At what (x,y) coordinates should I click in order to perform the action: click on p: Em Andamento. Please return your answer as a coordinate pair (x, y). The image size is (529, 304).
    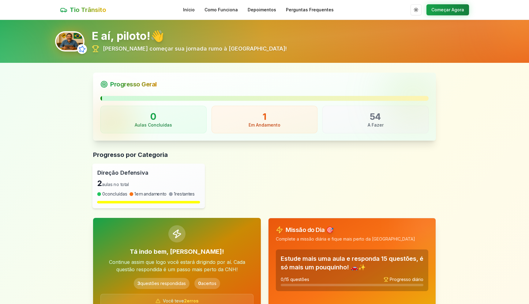
    Looking at the image, I should click on (264, 125).